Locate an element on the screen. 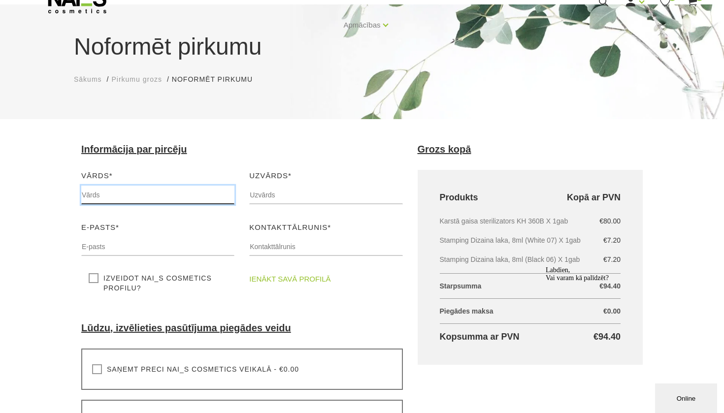  a: Apmācības is located at coordinates (362, 25).